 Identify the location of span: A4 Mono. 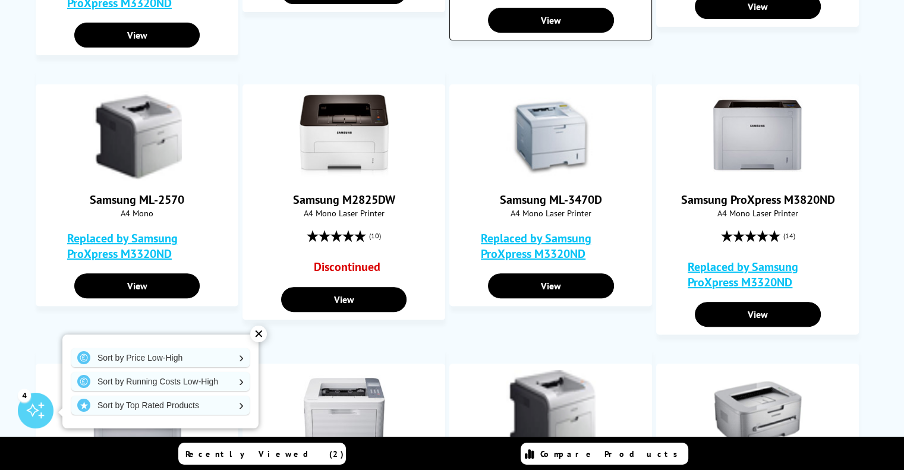
(137, 213).